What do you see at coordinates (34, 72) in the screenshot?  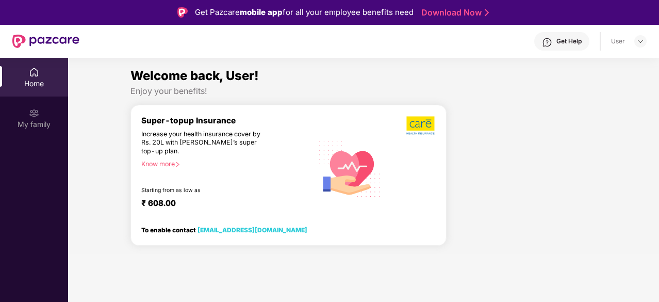 I see `img: svg+xml;base64,PHN2ZyBpZD0iSG9tZSIgeG1sbnM9Imh0dHA6Ly93d3cudzMub3JnLzIwMDAvc3ZnIiB3aWR0aD0iMjAiIG...` at bounding box center [34, 72].